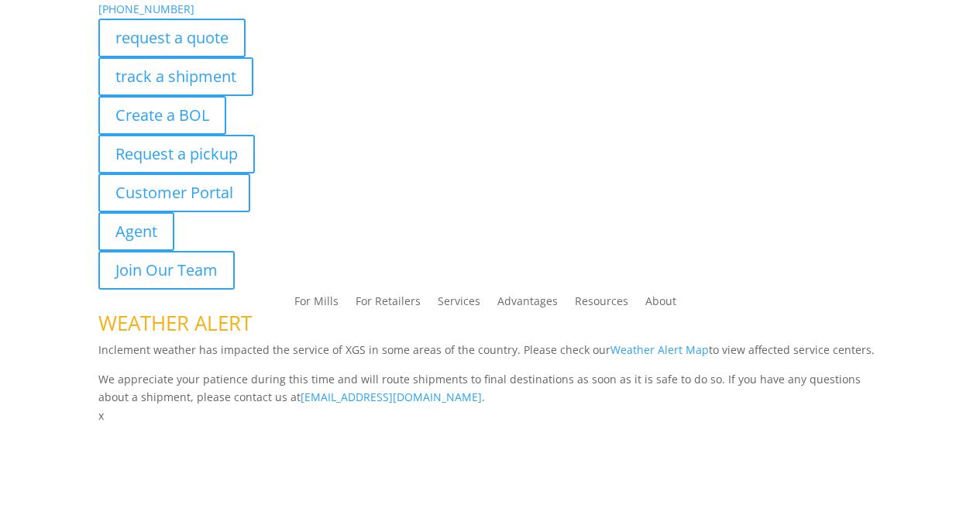  Describe the element at coordinates (174, 193) in the screenshot. I see `a: Customer Portal` at that location.